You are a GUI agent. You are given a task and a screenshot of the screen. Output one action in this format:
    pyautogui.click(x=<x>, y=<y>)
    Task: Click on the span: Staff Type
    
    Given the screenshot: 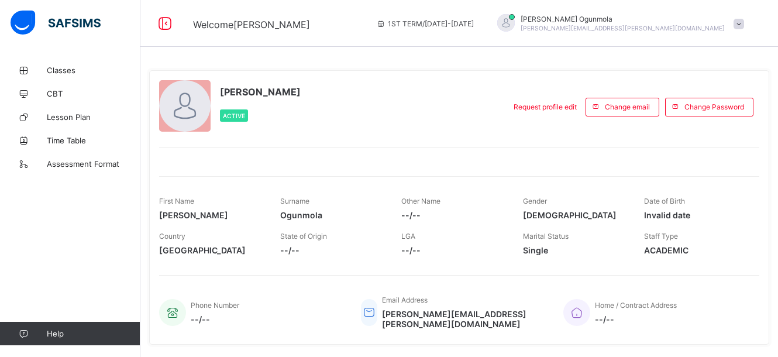 What is the action you would take?
    pyautogui.click(x=661, y=236)
    